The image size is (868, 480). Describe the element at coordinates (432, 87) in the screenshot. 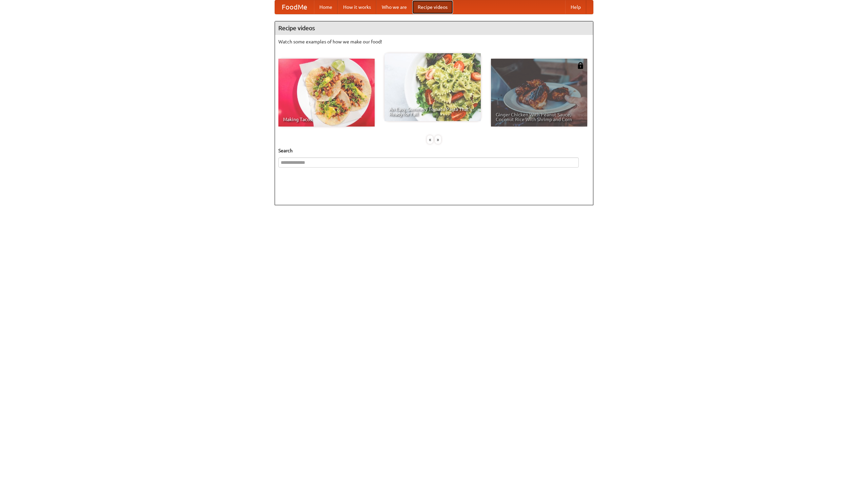

I see `a: An Easy, Summery Tomato Pasta That's Ready for Fall` at that location.